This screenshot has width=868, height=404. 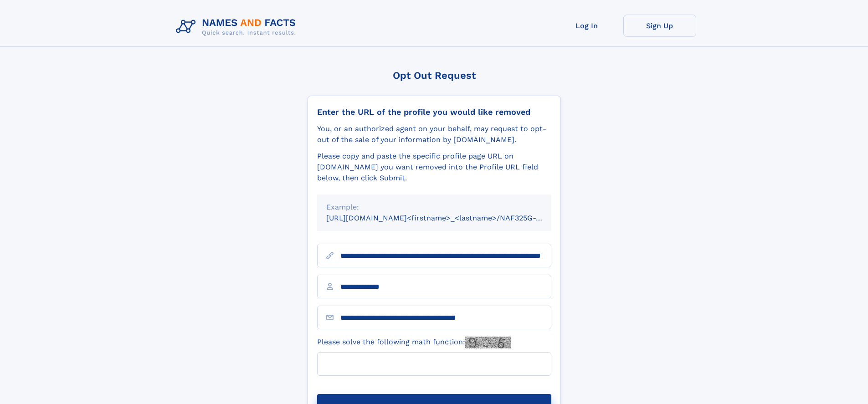 What do you see at coordinates (414, 343) in the screenshot?
I see `label: Please solve the following math function:` at bounding box center [414, 343].